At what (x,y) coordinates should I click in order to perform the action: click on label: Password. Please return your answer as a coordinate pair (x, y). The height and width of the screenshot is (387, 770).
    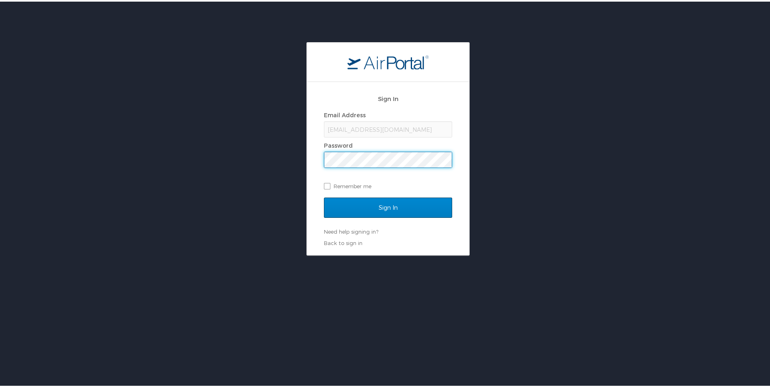
    Looking at the image, I should click on (338, 144).